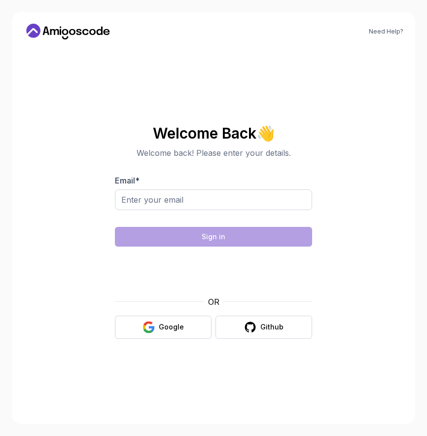 This screenshot has height=436, width=427. Describe the element at coordinates (127, 180) in the screenshot. I see `label: Email *` at that location.